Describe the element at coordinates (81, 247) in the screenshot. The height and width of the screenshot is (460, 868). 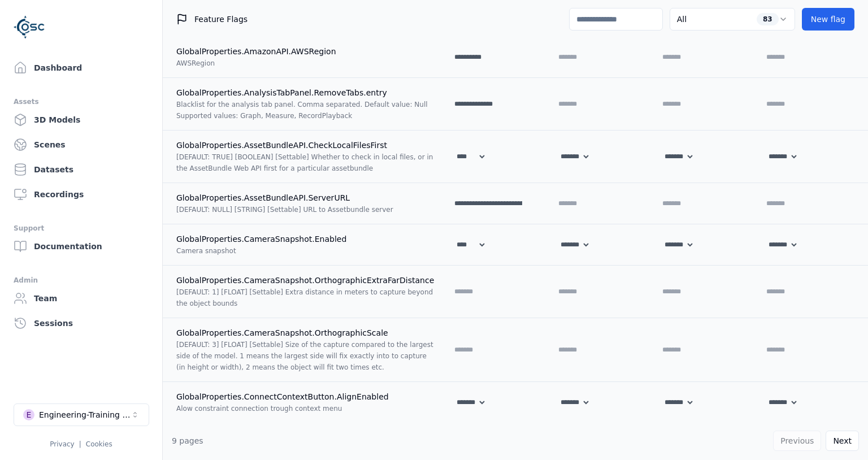
I see `a: Documentation` at that location.